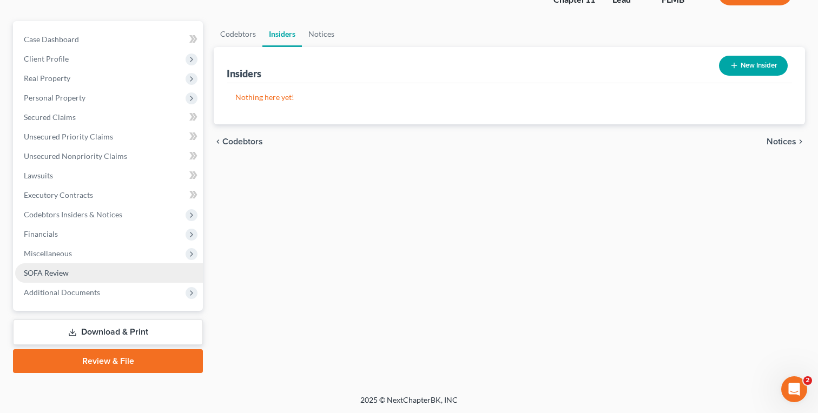  I want to click on a: Executory Contracts, so click(109, 195).